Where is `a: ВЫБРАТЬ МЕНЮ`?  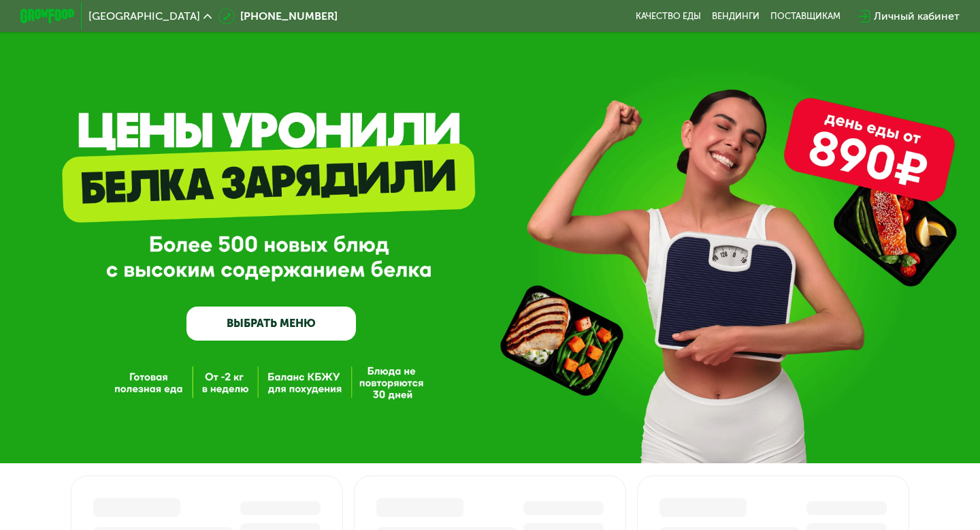 a: ВЫБРАТЬ МЕНЮ is located at coordinates (270, 324).